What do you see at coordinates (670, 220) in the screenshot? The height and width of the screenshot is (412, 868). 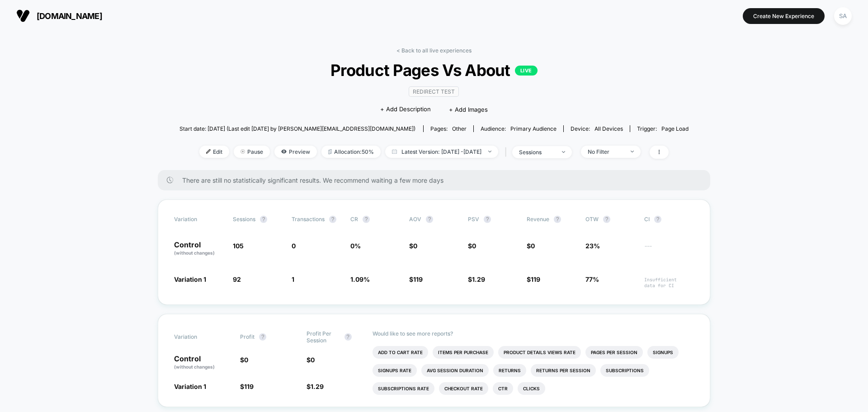 I see `span: CI` at bounding box center [670, 220].